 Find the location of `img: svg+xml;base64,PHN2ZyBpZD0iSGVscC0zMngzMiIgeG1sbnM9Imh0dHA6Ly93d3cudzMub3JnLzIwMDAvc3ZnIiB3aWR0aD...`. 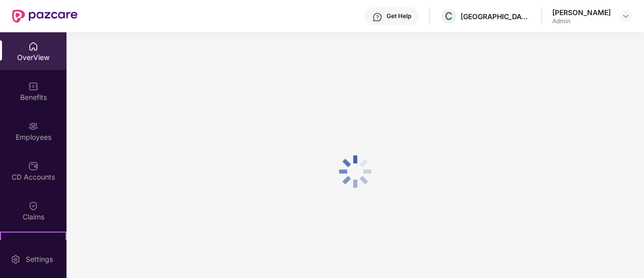

img: svg+xml;base64,PHN2ZyBpZD0iSGVscC0zMngzMiIgeG1sbnM9Imh0dHA6Ly93d3cudzMub3JnLzIwMDAvc3ZnIiB3aWR0aD... is located at coordinates (377, 17).